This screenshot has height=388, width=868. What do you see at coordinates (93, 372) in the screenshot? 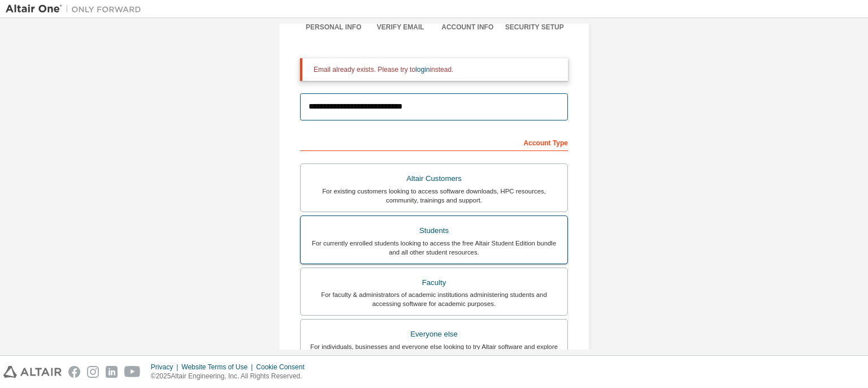
I see `img: instagram.svg` at bounding box center [93, 372].